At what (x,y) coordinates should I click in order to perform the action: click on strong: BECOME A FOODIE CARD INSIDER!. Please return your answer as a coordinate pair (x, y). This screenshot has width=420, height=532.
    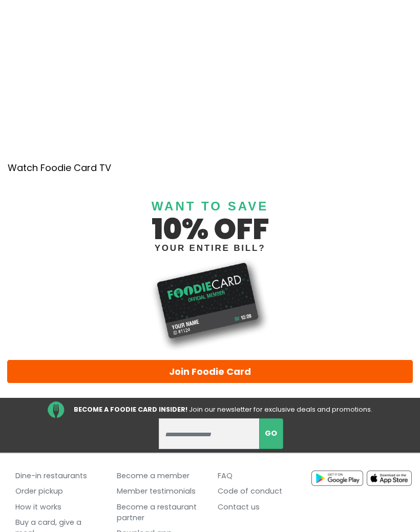
    Looking at the image, I should click on (131, 409).